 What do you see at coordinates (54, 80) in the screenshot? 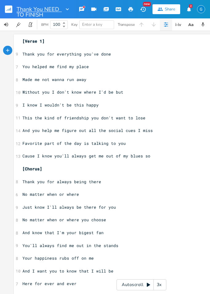
I see `span: Made me not wanna run away` at bounding box center [54, 80].